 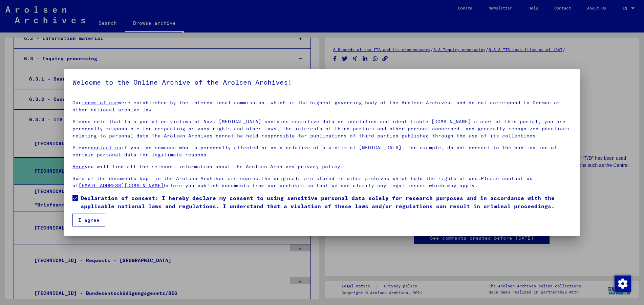 What do you see at coordinates (322, 83) in the screenshot?
I see `h5: Welcome to the Online Archive of the Arolsen Archives!` at bounding box center [322, 83].